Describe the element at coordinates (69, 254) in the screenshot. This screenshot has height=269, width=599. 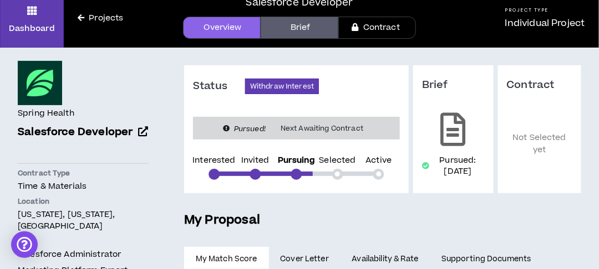
I see `span: Salesforce Administrator` at that location.